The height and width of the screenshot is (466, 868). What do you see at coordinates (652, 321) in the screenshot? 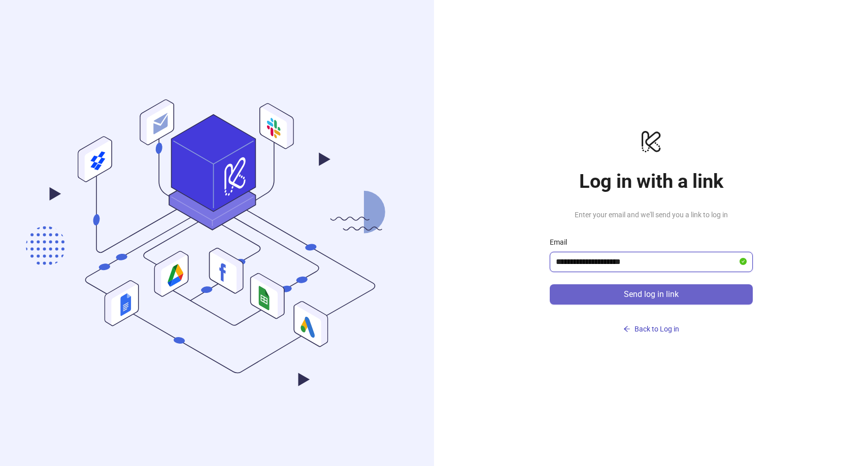
I see `a: Back to Log in` at bounding box center [652, 321].